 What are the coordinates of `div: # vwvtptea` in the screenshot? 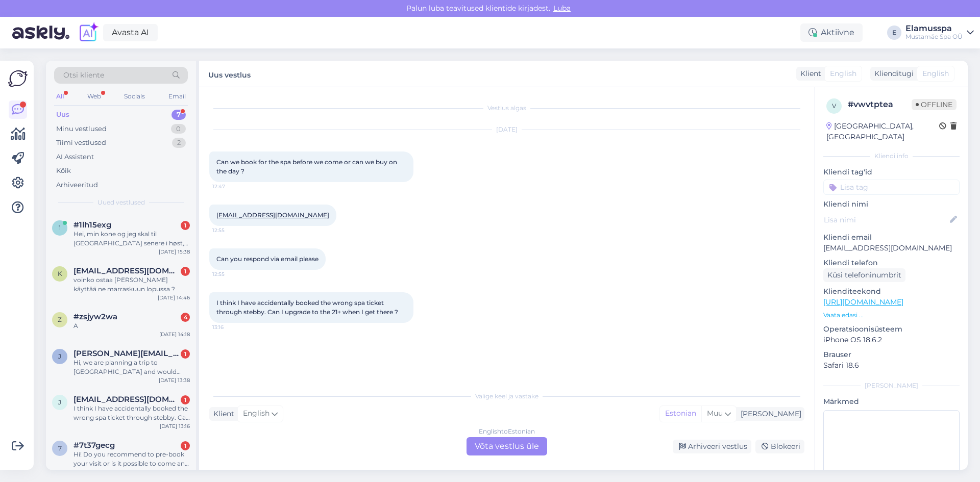 It's located at (879, 105).